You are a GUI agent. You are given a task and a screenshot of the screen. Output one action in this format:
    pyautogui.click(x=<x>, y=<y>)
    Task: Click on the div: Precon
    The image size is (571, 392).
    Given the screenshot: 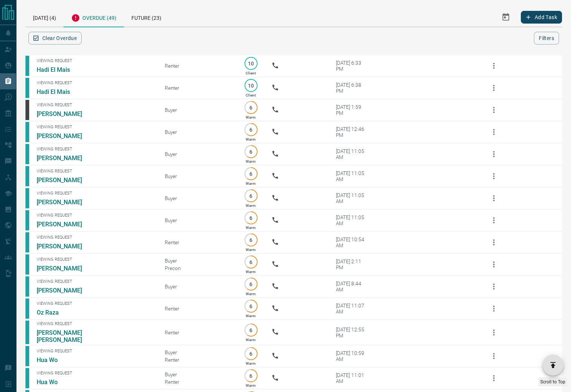 What is the action you would take?
    pyautogui.click(x=197, y=268)
    